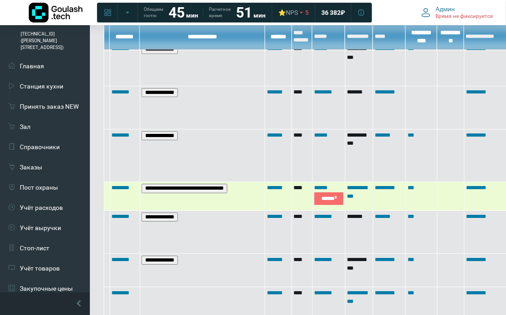  I want to click on strong: 51, so click(244, 13).